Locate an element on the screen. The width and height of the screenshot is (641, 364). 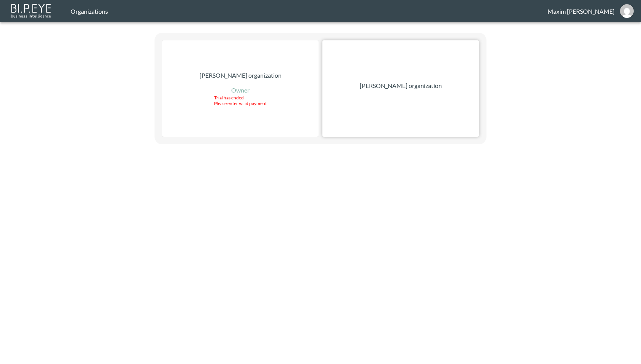
img: 30a33ad65f4c053feca3095312d7ba47 is located at coordinates (627, 11).